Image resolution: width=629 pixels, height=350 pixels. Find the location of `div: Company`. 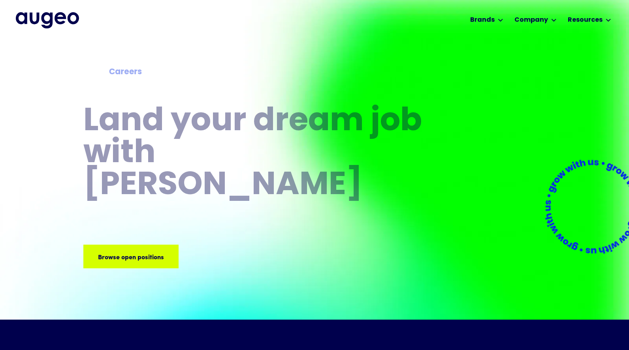

div: Company is located at coordinates (531, 20).